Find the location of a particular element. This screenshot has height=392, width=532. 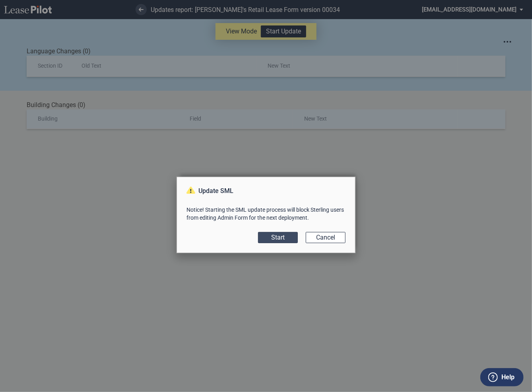

md-dialog: Update SMLNotice! Starting ... is located at coordinates (266, 215).